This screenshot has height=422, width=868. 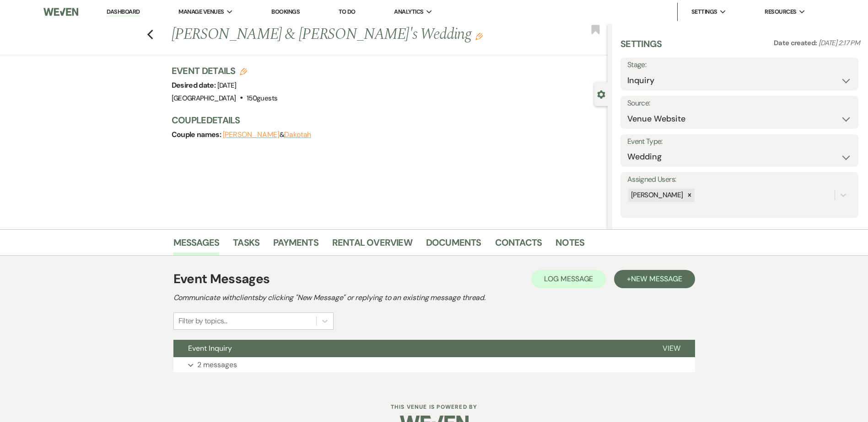 I want to click on h1: Event Messages, so click(x=221, y=279).